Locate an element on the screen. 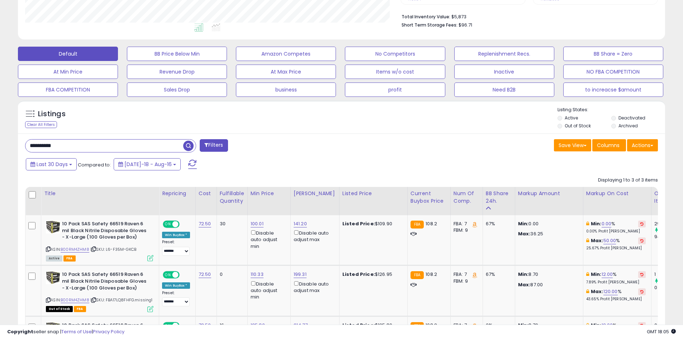 The image size is (683, 339). button: profit is located at coordinates (395, 90).